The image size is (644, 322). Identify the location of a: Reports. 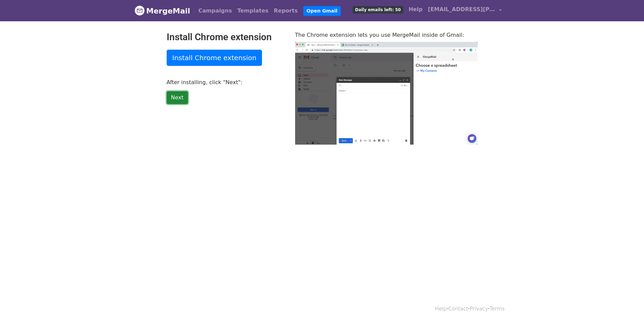
(286, 11).